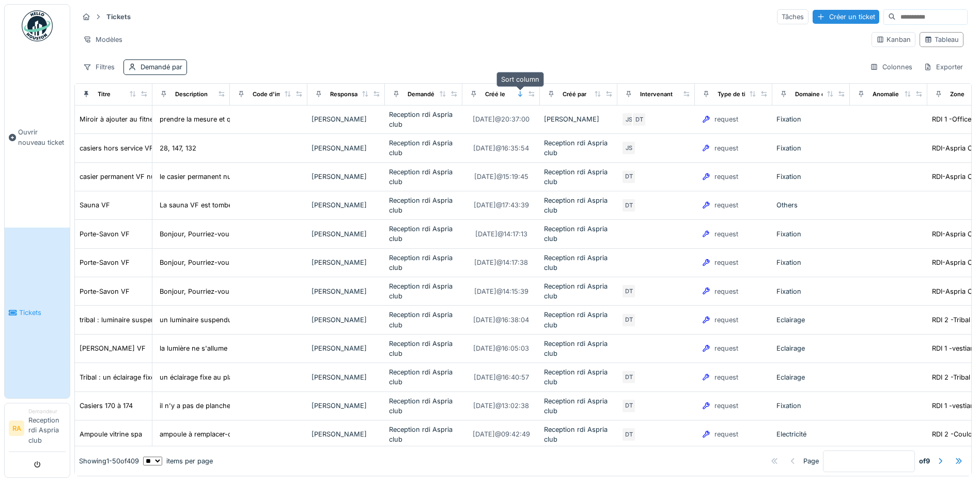  What do you see at coordinates (131, 176) in the screenshot?
I see `div: casier permanent VF numero 112` at bounding box center [131, 176].